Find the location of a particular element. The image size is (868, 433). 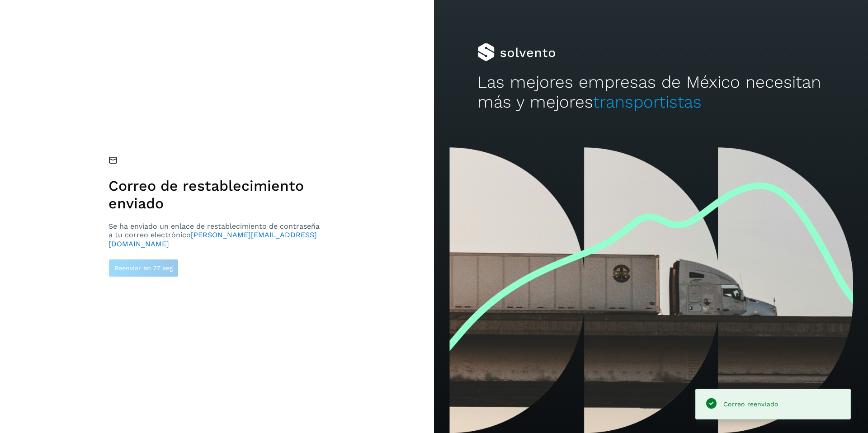

p: Se ha enviado un enlace de restablecimiento de contraseña a tu correo electrónico is located at coordinates (216, 235).